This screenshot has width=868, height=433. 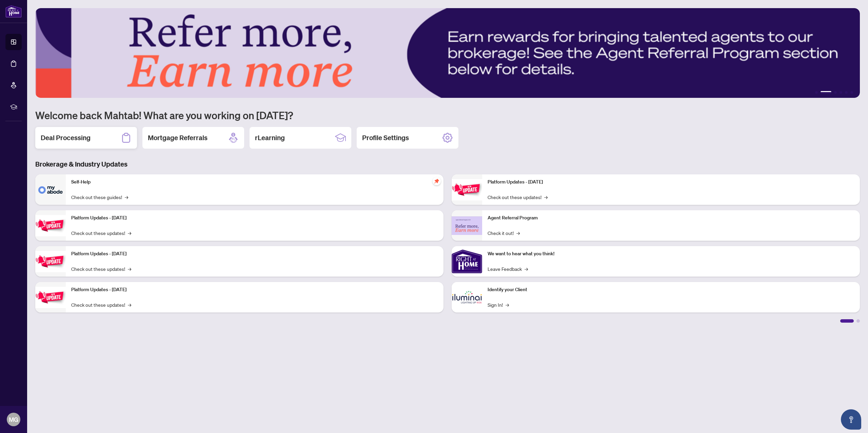 What do you see at coordinates (851, 92) in the screenshot?
I see `button: 6` at bounding box center [851, 92].